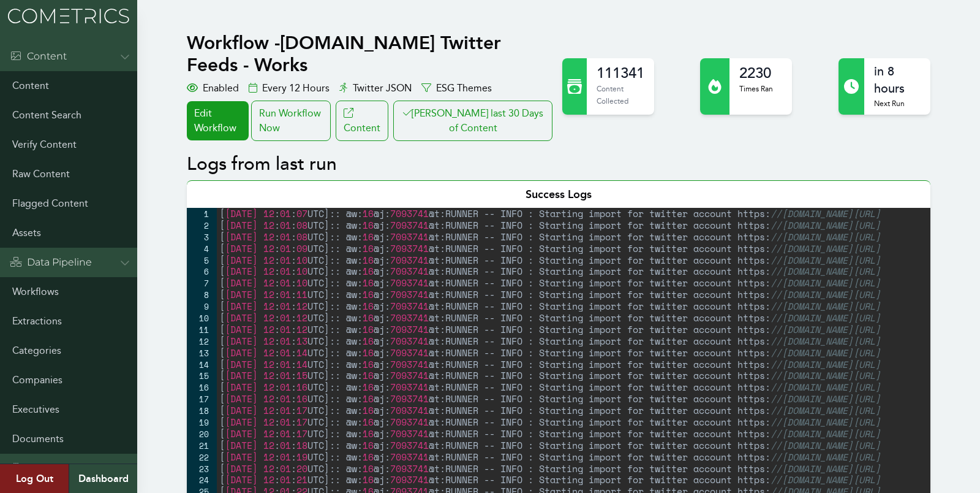 The height and width of the screenshot is (493, 980). Describe the element at coordinates (291, 121) in the screenshot. I see `div: Run Workflow Now` at that location.